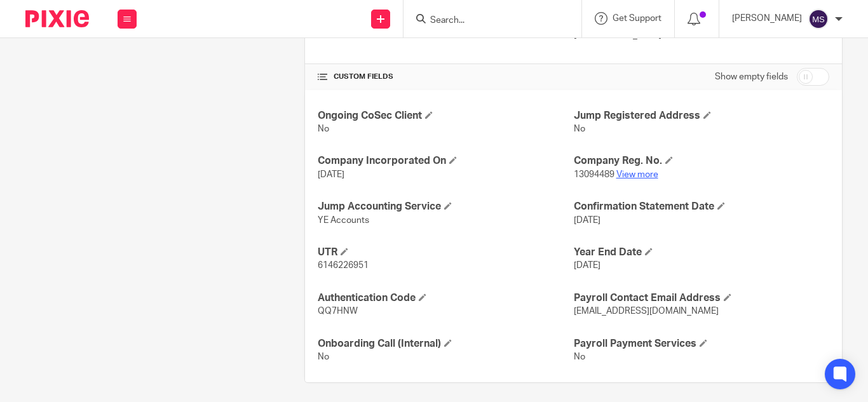  Describe the element at coordinates (701, 297) in the screenshot. I see `h4: Payroll Contact Email Address` at that location.